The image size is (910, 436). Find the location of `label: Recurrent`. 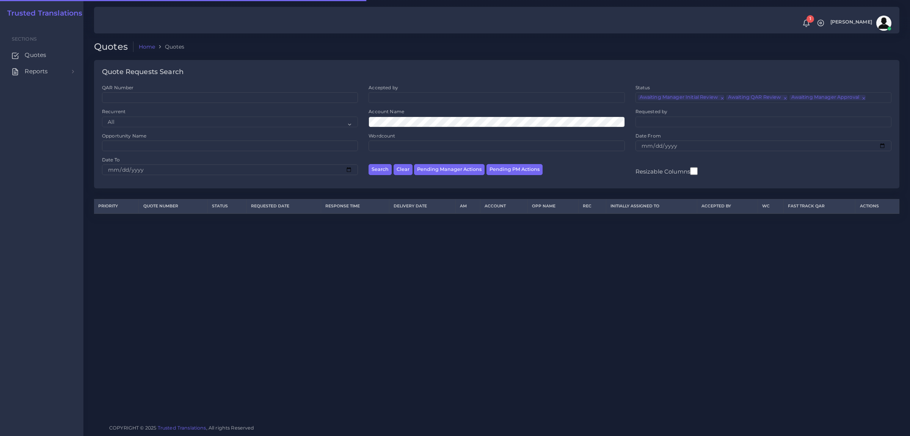

label: Recurrent is located at coordinates (114, 111).